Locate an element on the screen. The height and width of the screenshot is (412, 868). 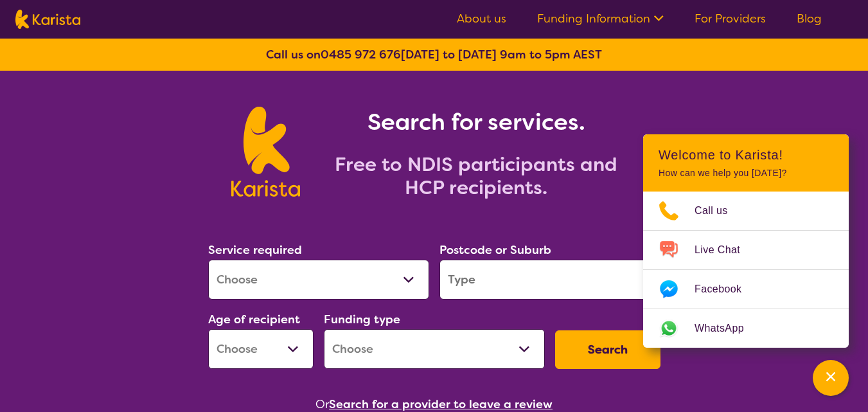
a: About us is located at coordinates (481, 19).